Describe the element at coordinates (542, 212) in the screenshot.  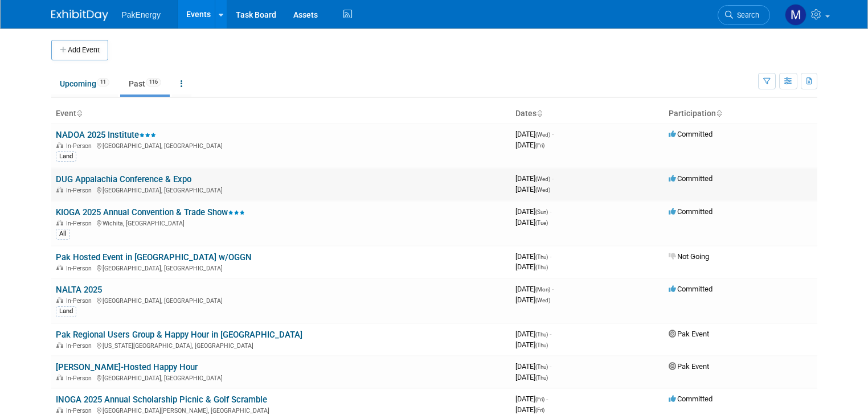
I see `span: (Sun)` at that location.